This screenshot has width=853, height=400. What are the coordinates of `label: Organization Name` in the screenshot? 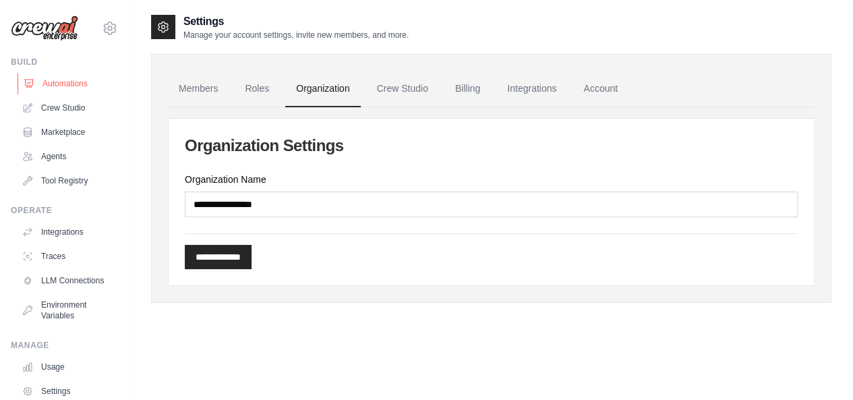 It's located at (491, 179).